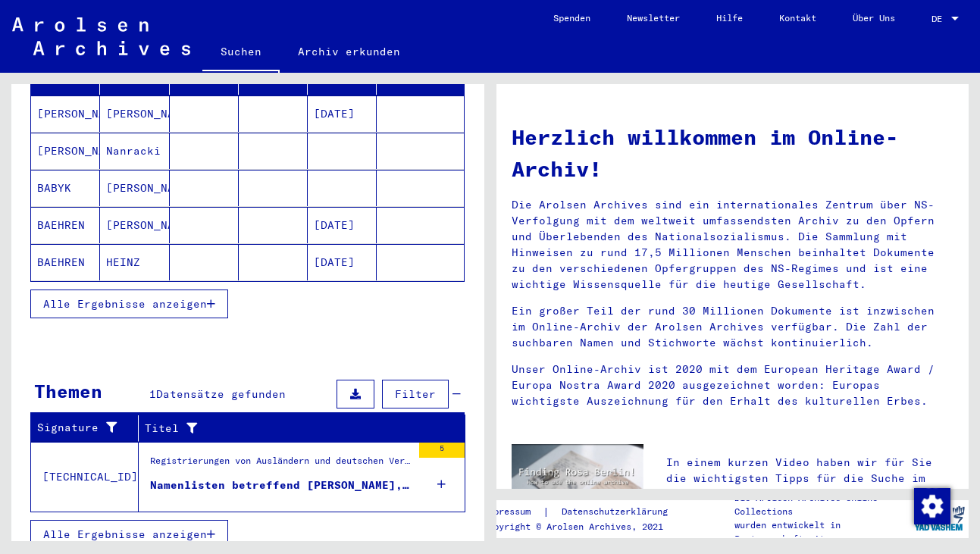 The height and width of the screenshot is (554, 980). What do you see at coordinates (415, 394) in the screenshot?
I see `button: Filter` at bounding box center [415, 394].